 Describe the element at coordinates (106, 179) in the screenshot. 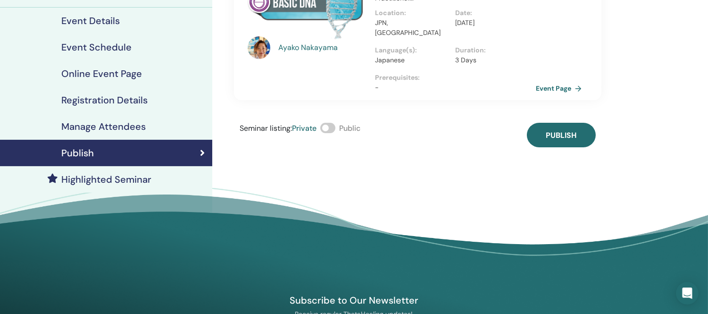

I see `h4: Highlighted Seminar` at that location.